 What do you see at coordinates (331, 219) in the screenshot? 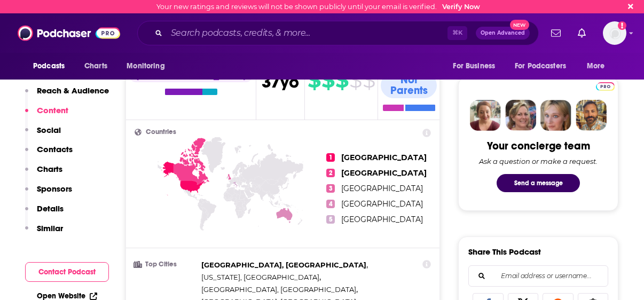
I see `span: 5` at bounding box center [331, 219].